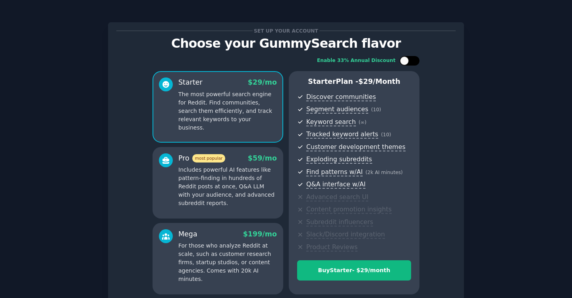  Describe the element at coordinates (356, 147) in the screenshot. I see `span: Customer development themes` at that location.